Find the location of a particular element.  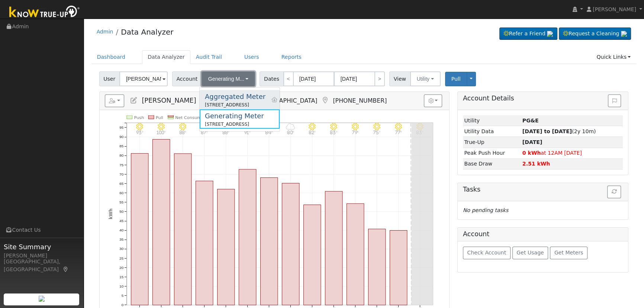

button: Issue History is located at coordinates (614, 101).